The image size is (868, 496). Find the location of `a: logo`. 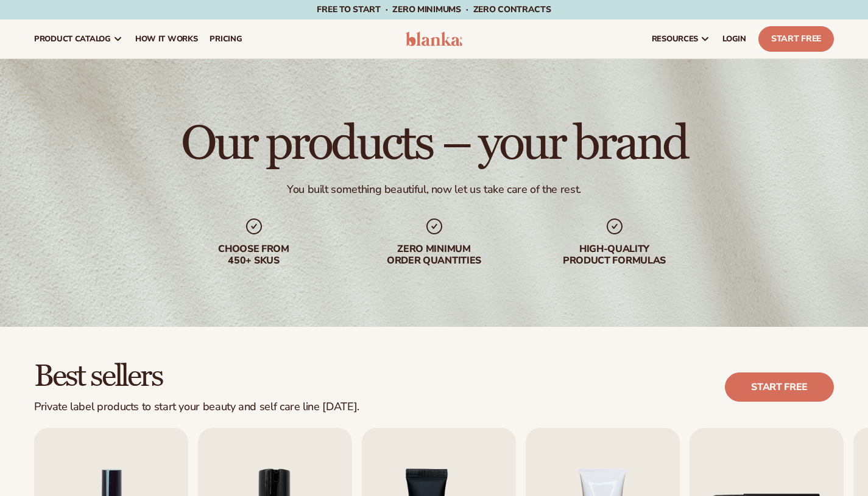

a: logo is located at coordinates (434, 39).